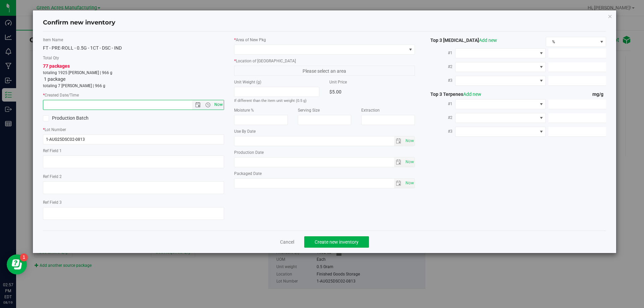 The image size is (644, 308). Describe the element at coordinates (325, 152) in the screenshot. I see `label: Production Date` at that location.